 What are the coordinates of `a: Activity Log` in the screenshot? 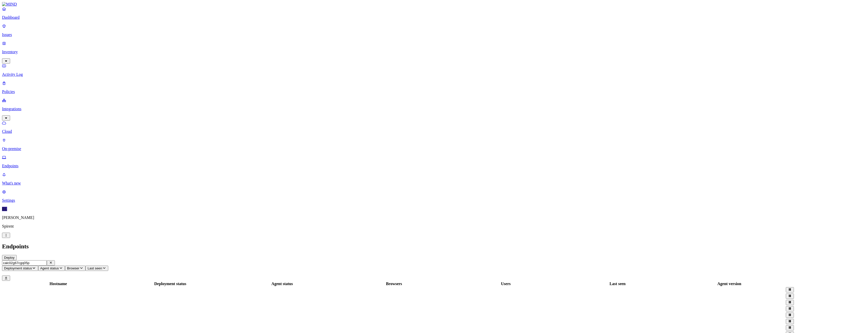 It's located at (434, 70).